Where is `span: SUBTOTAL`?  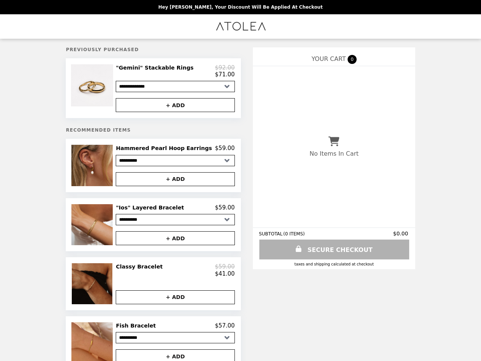 span: SUBTOTAL is located at coordinates (271, 234).